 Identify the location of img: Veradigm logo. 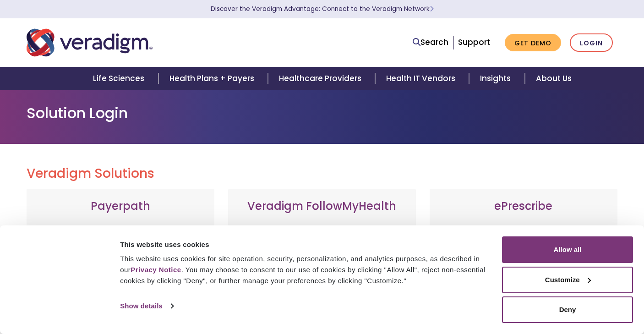
(90, 42).